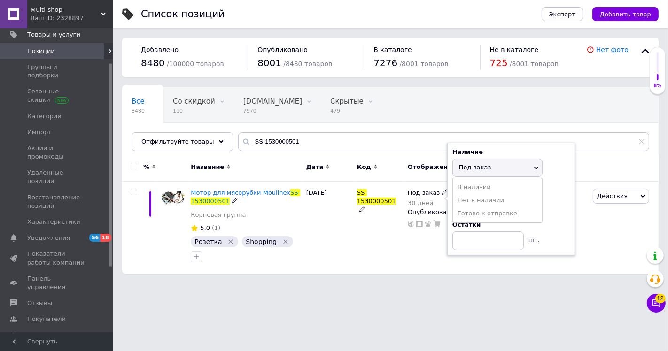 This screenshot has height=351, width=668. Describe the element at coordinates (178, 141) in the screenshot. I see `span: Отфильтруйте товары` at that location.